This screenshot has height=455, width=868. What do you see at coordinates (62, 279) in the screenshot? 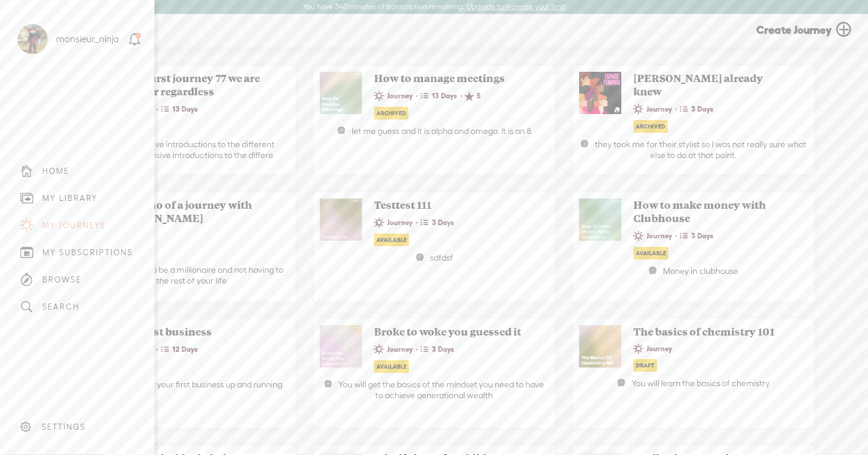
I see `div: BROWSE` at bounding box center [62, 279].